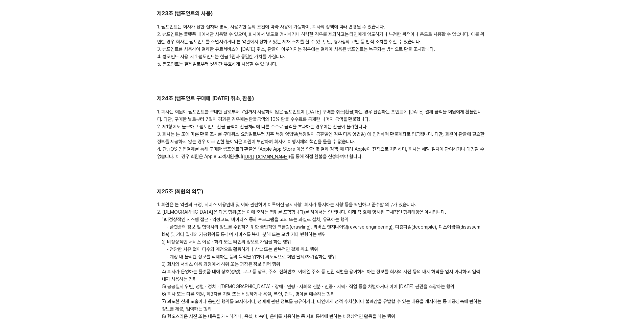 The height and width of the screenshot is (320, 644). I want to click on h2: 제23조 (쌤포인트의 사용), so click(322, 14).